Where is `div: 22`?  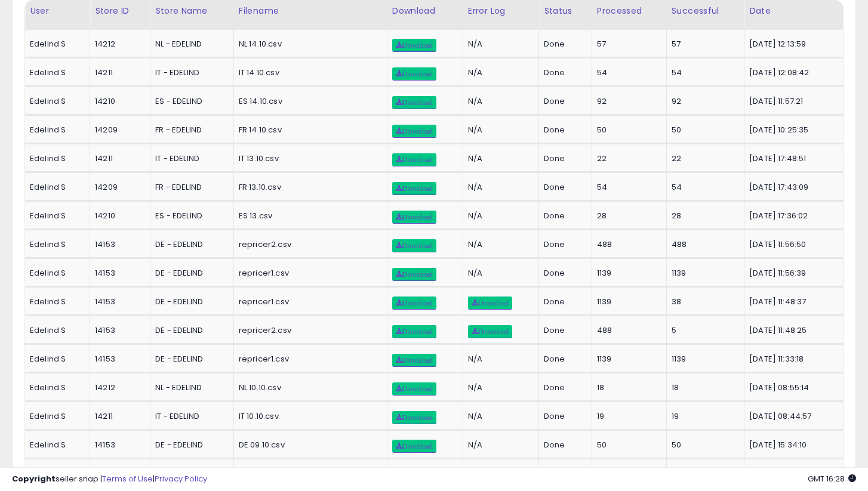 div: 22 is located at coordinates (627, 159).